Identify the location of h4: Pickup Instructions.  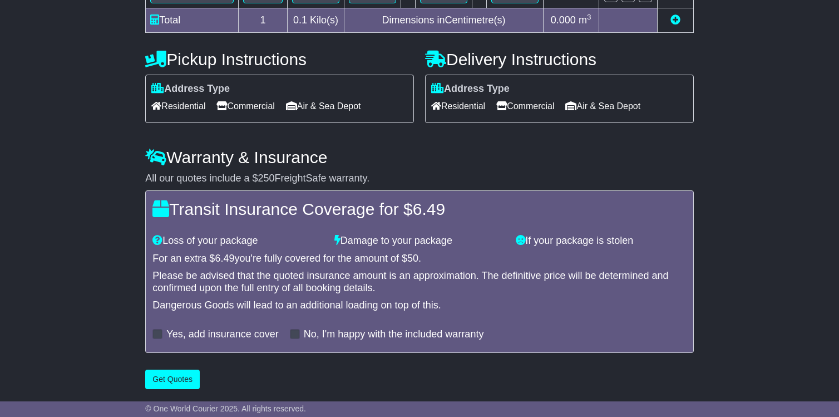
(279, 59).